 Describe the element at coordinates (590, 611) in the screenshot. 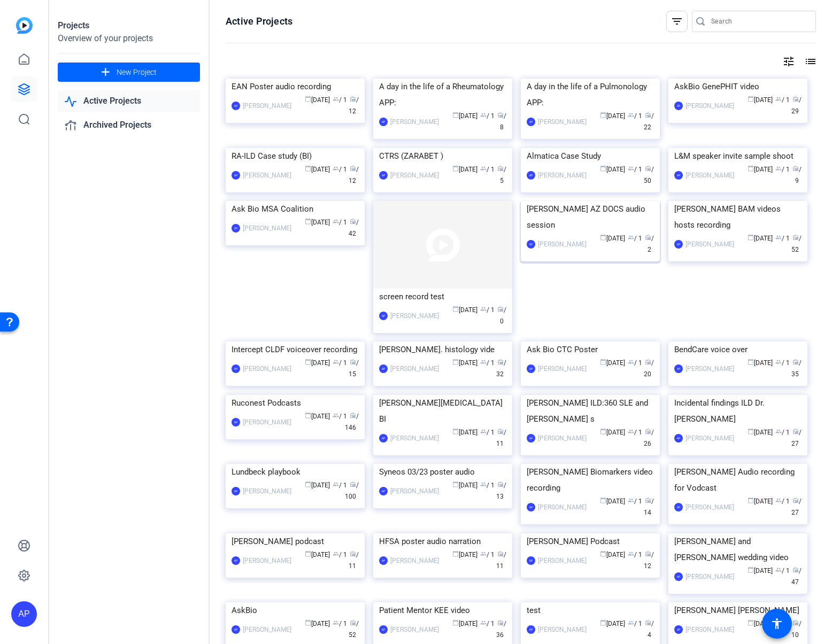

I see `div: test` at that location.